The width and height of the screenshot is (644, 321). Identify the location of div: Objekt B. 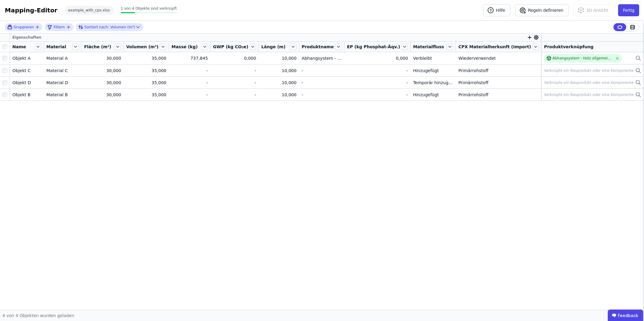
(27, 95).